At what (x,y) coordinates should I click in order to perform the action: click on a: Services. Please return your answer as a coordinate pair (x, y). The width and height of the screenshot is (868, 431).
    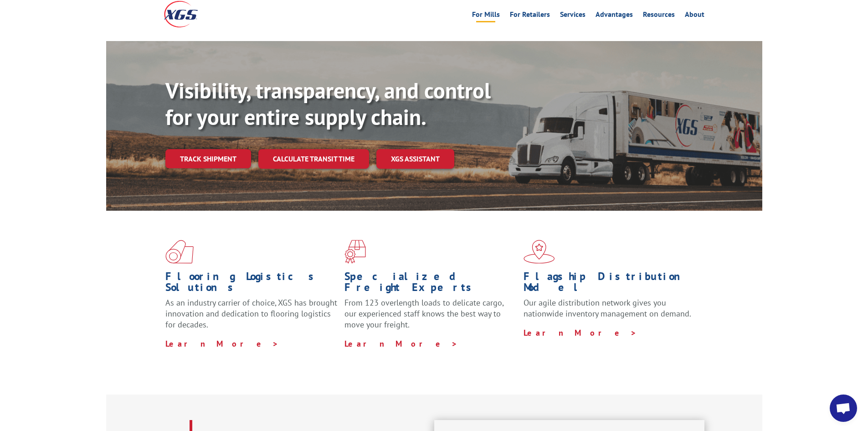
    Looking at the image, I should click on (573, 16).